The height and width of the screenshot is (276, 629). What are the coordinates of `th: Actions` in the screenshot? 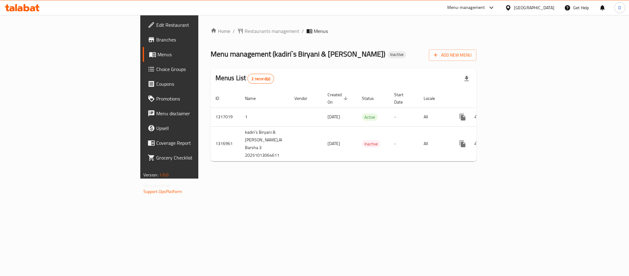 It's located at (485, 98).